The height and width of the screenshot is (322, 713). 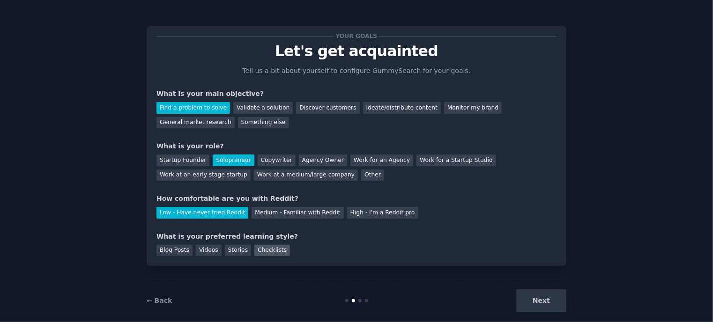 What do you see at coordinates (357, 146) in the screenshot?
I see `div: What is your role?` at bounding box center [357, 146].